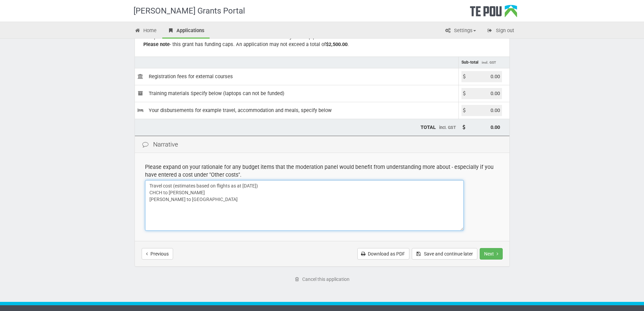  I want to click on td: Registration fees for external courses, so click(297, 77).